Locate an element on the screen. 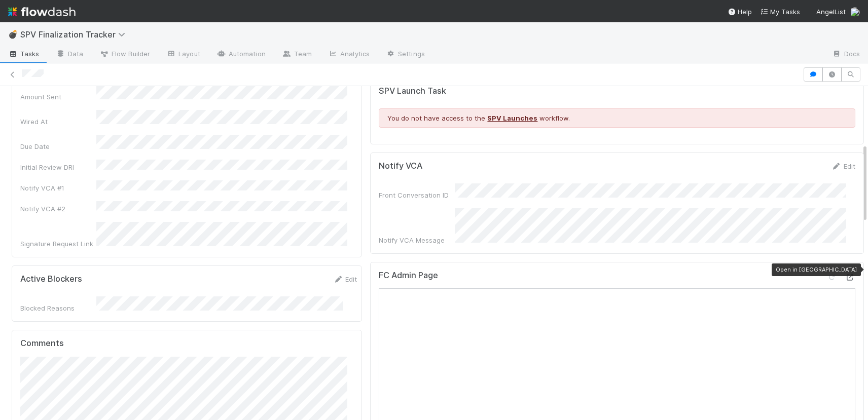 Image resolution: width=868 pixels, height=420 pixels. a: Layout is located at coordinates (183, 54).